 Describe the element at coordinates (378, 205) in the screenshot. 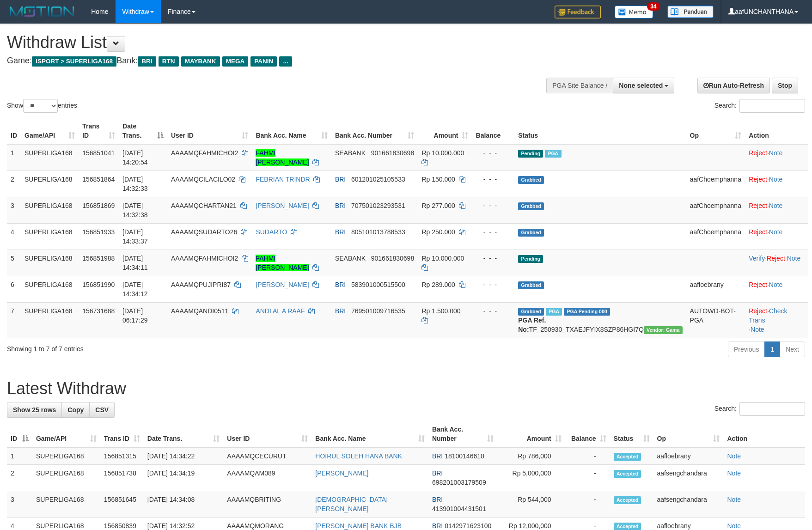

I see `span: Copy 707501023293531 to clipboard` at that location.